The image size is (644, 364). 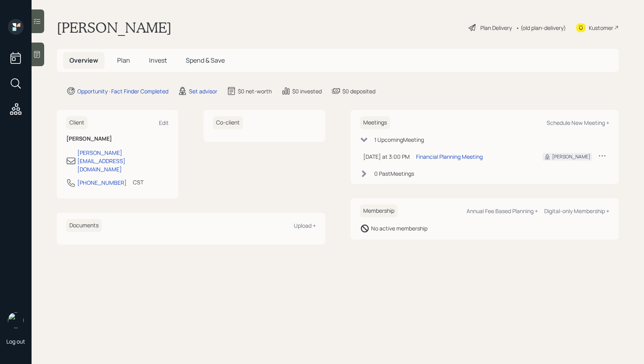 I want to click on div: Opportunity · Fact Finder Completed, so click(x=123, y=91).